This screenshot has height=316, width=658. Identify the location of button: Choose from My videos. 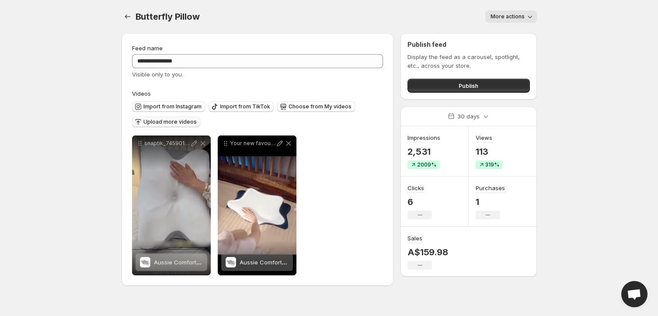
(316, 107).